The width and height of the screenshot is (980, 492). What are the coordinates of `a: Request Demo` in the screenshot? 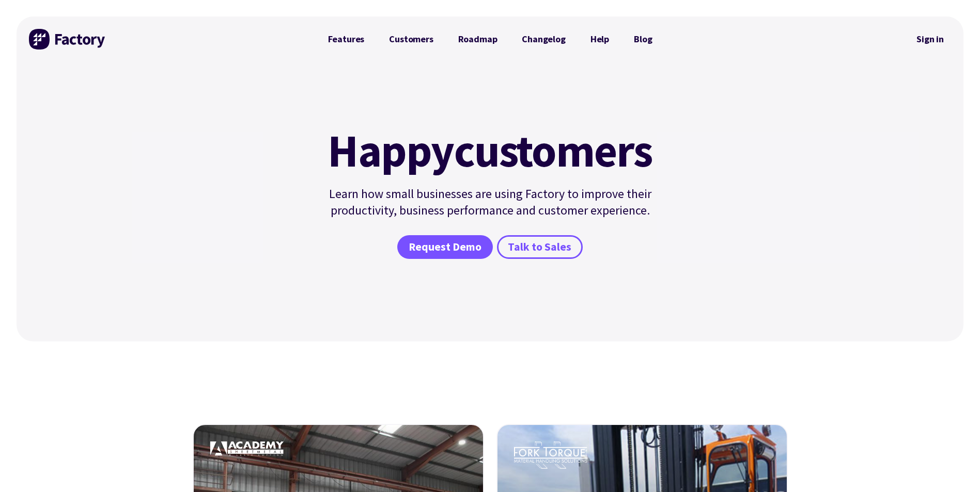 It's located at (445, 247).